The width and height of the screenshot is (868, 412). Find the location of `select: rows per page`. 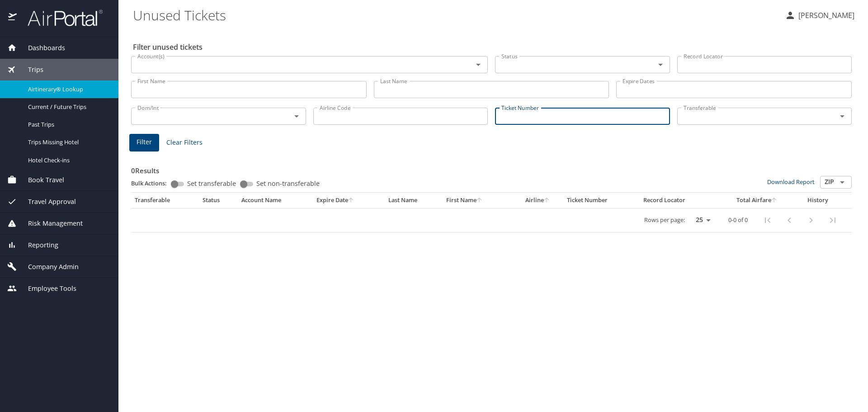

select: rows per page is located at coordinates (701, 220).